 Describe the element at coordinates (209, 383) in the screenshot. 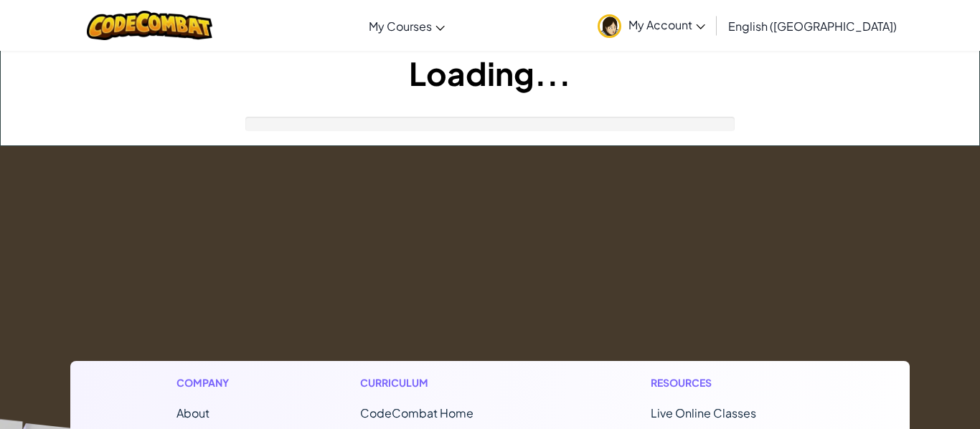

I see `h1: Company` at that location.